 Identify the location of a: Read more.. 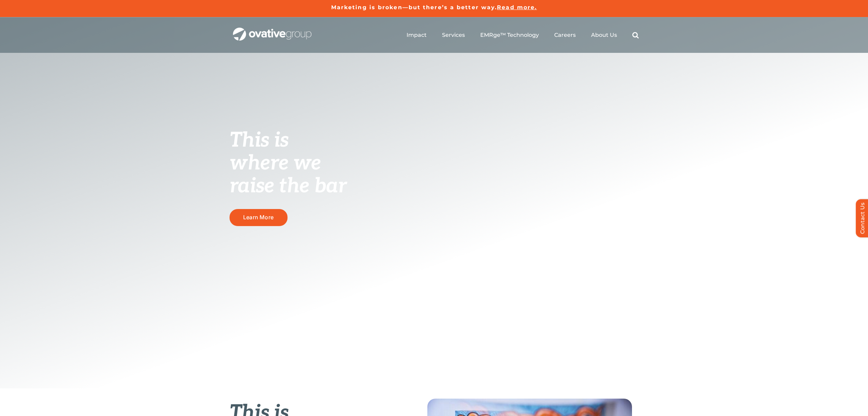
(517, 7).